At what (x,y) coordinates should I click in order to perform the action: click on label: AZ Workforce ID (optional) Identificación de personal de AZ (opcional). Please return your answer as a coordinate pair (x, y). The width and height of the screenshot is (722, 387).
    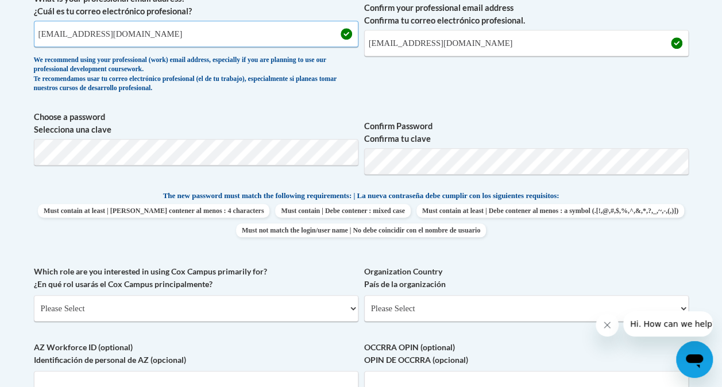
    Looking at the image, I should click on (196, 354).